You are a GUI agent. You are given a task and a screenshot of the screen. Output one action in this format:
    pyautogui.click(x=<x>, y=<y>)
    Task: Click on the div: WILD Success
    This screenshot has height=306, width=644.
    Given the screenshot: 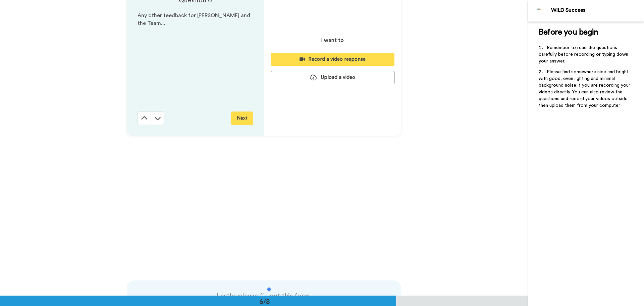 What is the action you would take?
    pyautogui.click(x=597, y=10)
    